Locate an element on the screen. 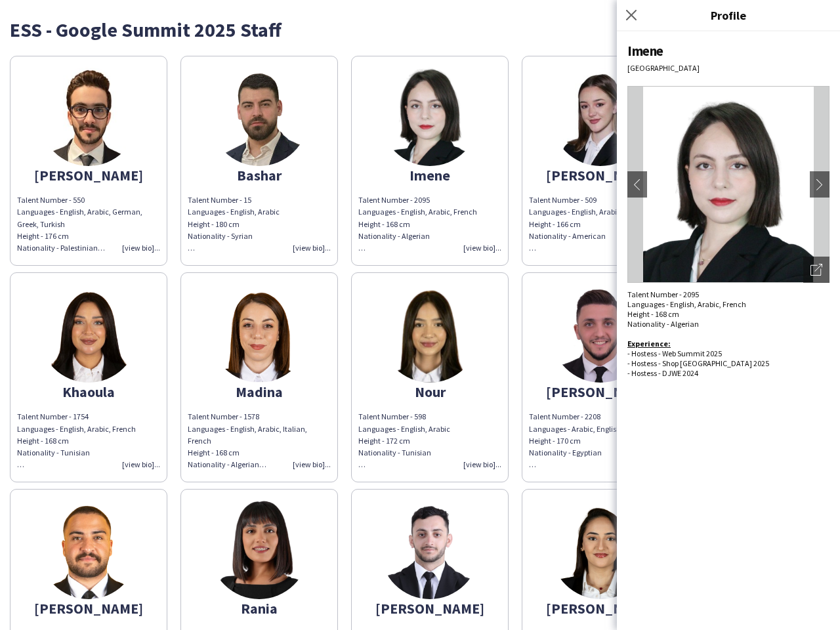 The height and width of the screenshot is (630, 840). div: Height - 172 cm Nationality - Tunisian is located at coordinates (430, 453).